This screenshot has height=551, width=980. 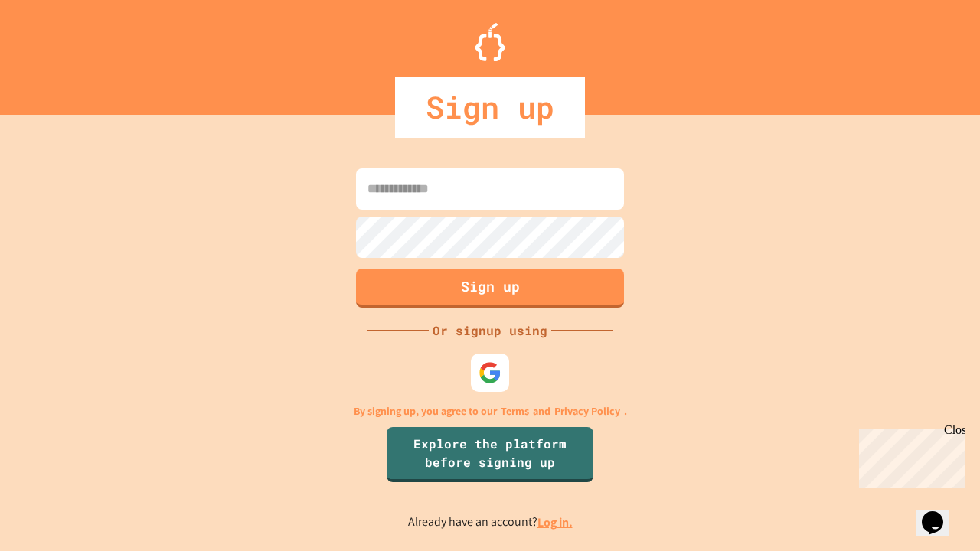 What do you see at coordinates (490, 411) in the screenshot?
I see `p: By signing up, you agree to our and .` at bounding box center [490, 411].